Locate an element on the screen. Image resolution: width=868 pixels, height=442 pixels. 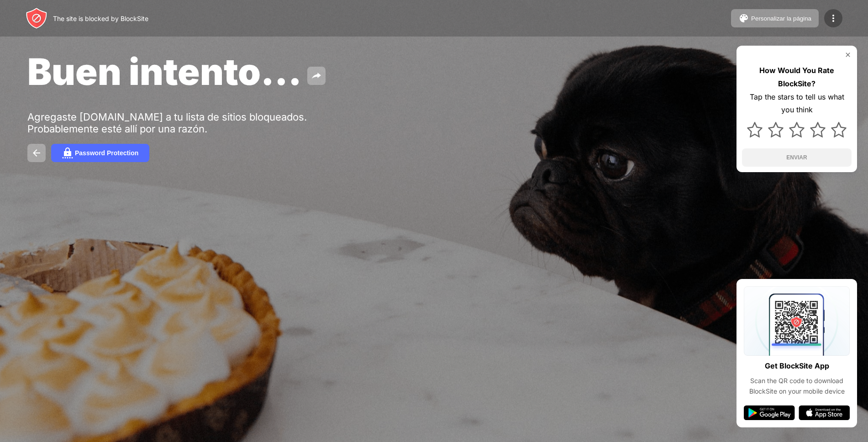
img: rate-us-close.svg is located at coordinates (848, 55).